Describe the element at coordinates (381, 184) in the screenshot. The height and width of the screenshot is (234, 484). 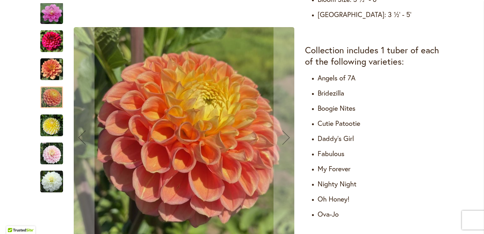
I see `h4: Nighty Night` at that location.